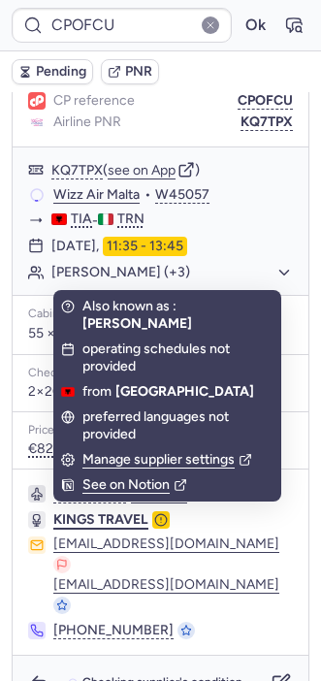  Describe the element at coordinates (144, 246) in the screenshot. I see `time: 11:35 - 13:45` at that location.